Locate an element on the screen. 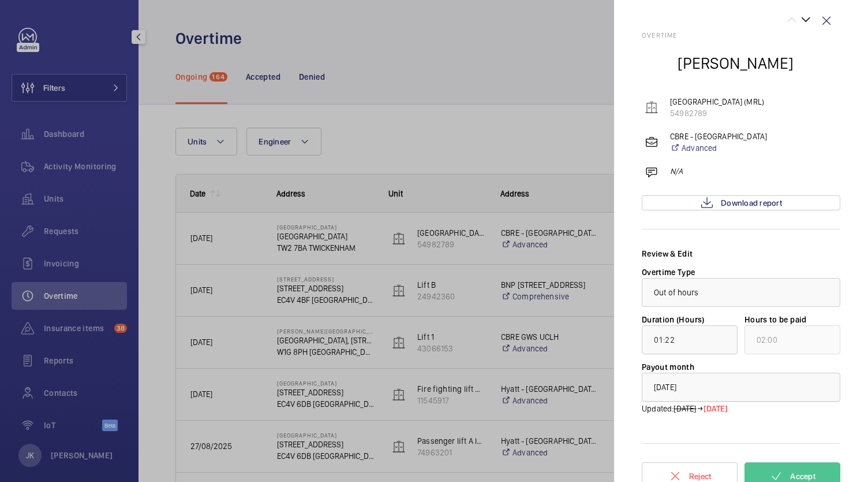 This screenshot has width=868, height=482. span: Out of hours is located at coordinates (677, 292).